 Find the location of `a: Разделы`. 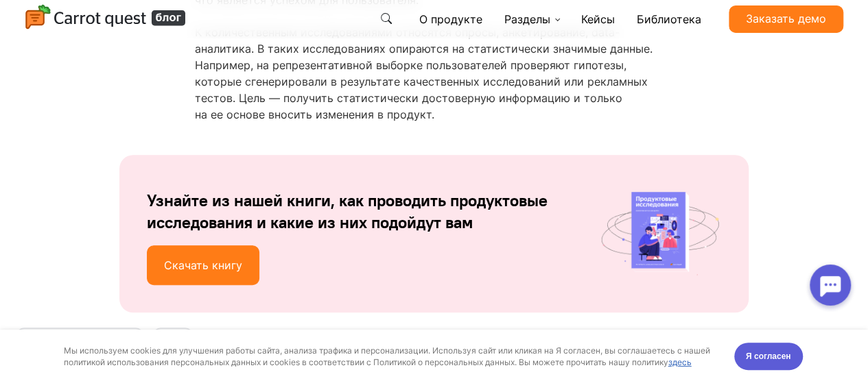

a: Разделы is located at coordinates (532, 19).